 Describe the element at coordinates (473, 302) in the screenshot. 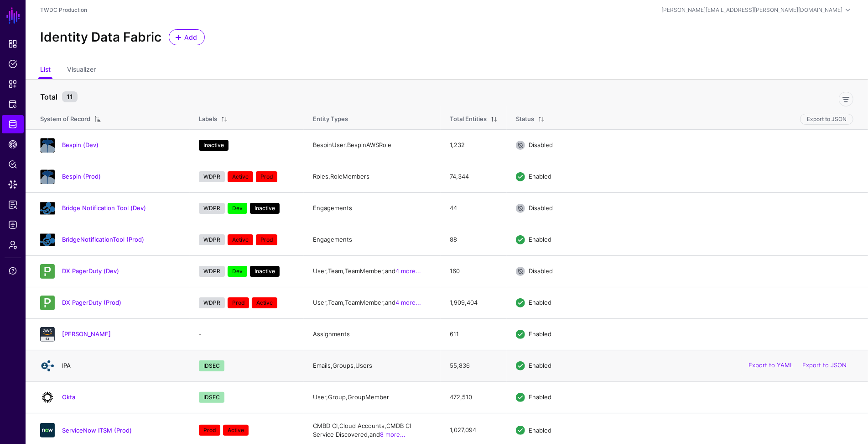

I see `td: 1,909,404` at that location.